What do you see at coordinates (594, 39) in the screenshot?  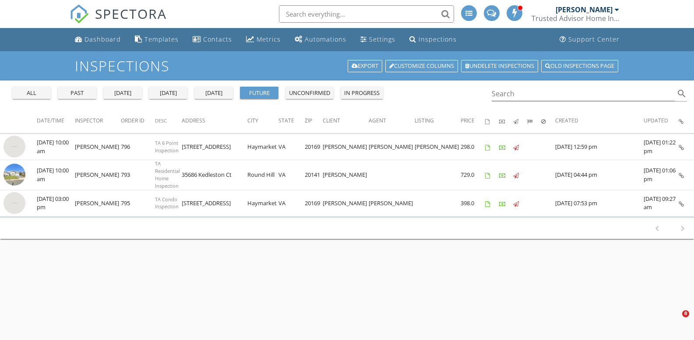 I see `div: Support Center` at bounding box center [594, 39].